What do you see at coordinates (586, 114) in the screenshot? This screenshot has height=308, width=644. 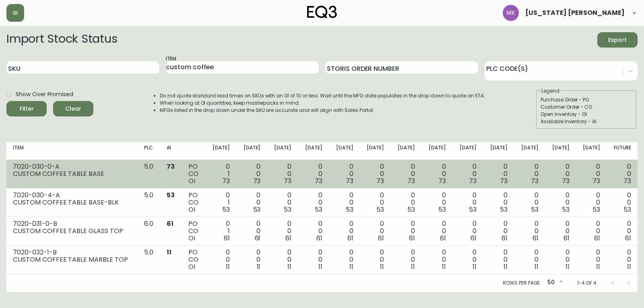 I see `div: Open Inventory - OI` at bounding box center [586, 114].